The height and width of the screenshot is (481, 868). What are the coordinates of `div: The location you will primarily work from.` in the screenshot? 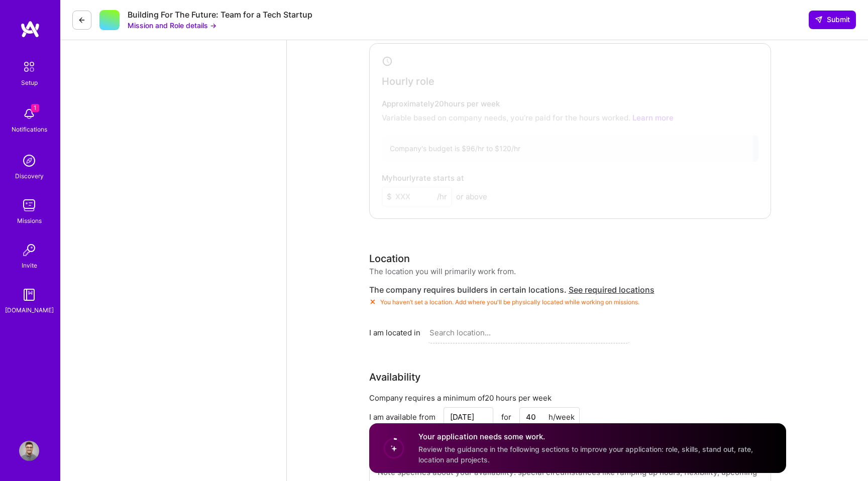 It's located at (442, 271).